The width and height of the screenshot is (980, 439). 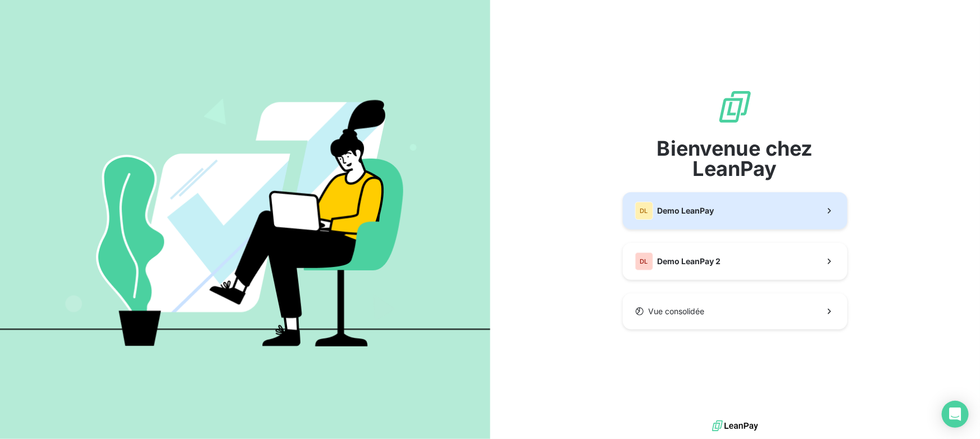 What do you see at coordinates (677, 312) in the screenshot?
I see `span: Vue consolidée` at bounding box center [677, 312].